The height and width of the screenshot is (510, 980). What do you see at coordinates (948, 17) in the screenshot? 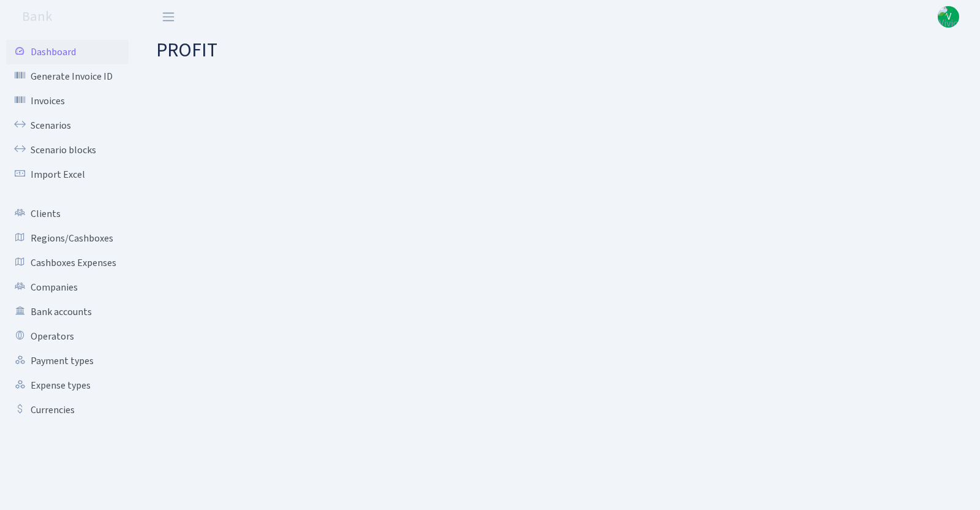
I see `a: V` at bounding box center [948, 17].